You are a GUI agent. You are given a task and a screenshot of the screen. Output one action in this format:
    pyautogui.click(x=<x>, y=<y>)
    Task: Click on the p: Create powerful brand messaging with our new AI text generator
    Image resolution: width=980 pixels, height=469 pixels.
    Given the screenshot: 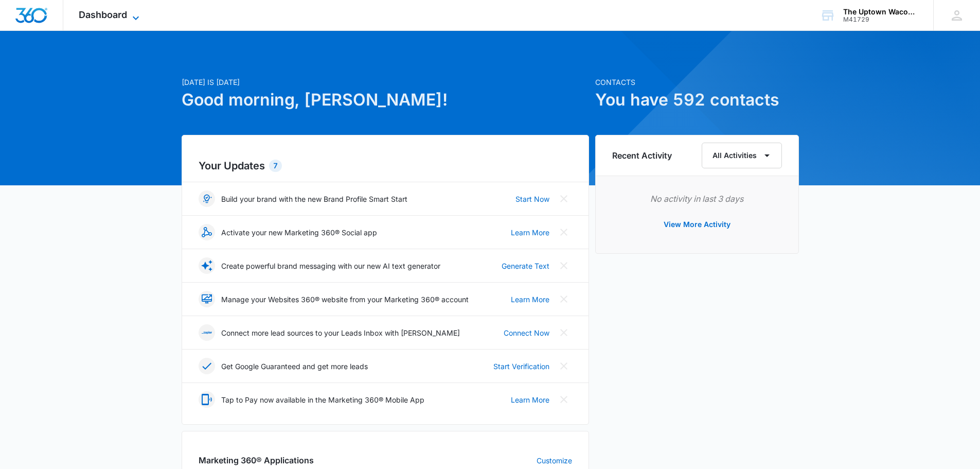 What is the action you would take?
    pyautogui.click(x=331, y=265)
    